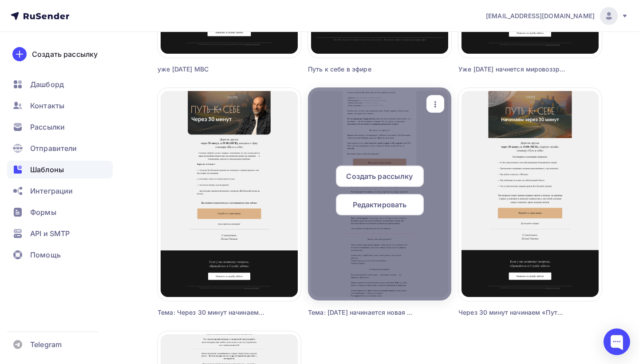 This screenshot has height=364, width=639. I want to click on span: Помощь, so click(45, 255).